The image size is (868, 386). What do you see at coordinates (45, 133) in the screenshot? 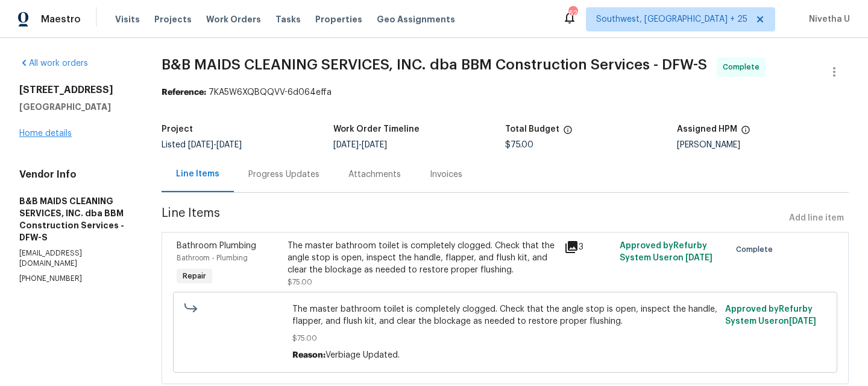
I see `a: Home details` at bounding box center [45, 133].